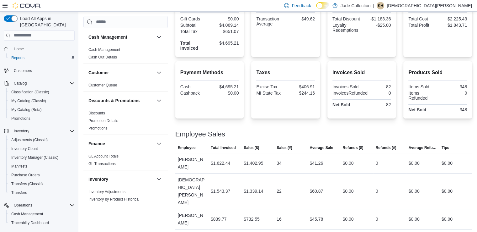 The height and width of the screenshot is (232, 477). What do you see at coordinates (103, 121) in the screenshot?
I see `span: Promotion Details` at bounding box center [103, 121].